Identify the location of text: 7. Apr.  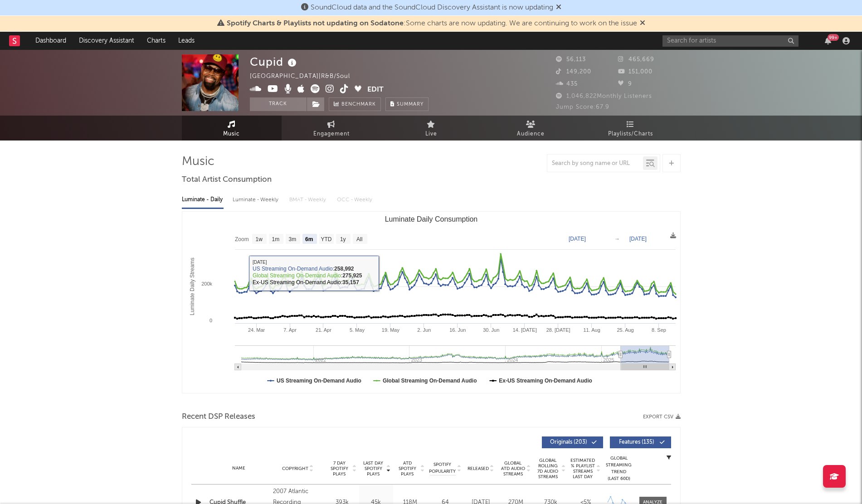
(290, 330).